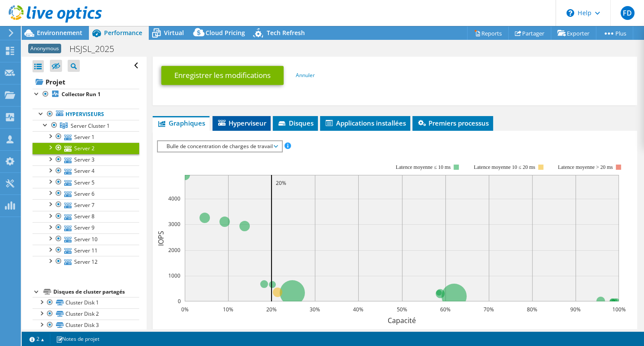 The image size is (644, 346). I want to click on span: Virtual, so click(174, 33).